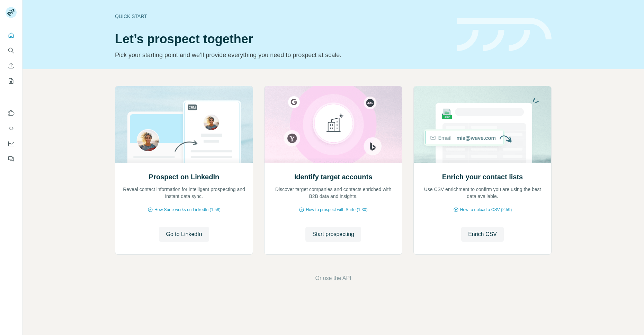  I want to click on h1: Let’s prospect together, so click(282, 39).